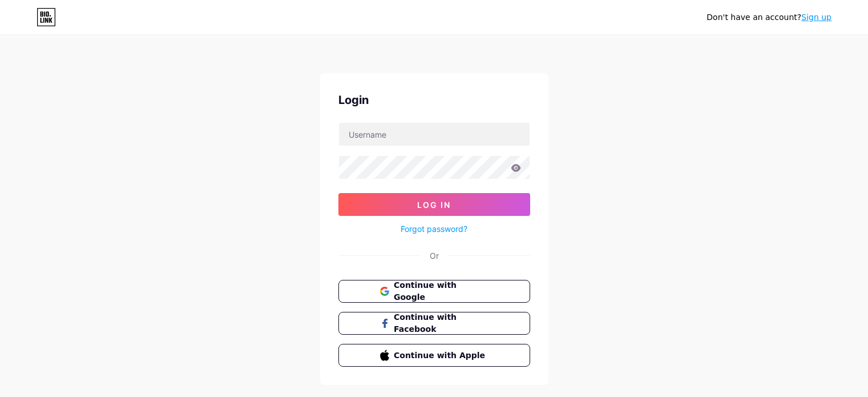 This screenshot has height=397, width=868. What do you see at coordinates (434, 204) in the screenshot?
I see `button: Log In` at bounding box center [434, 204].